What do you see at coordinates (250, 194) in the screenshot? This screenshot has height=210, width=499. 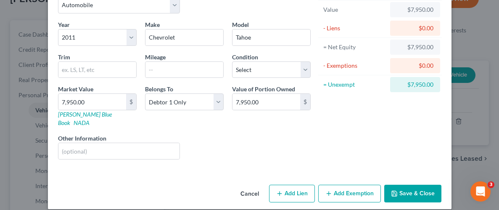 I see `button: Cancel` at bounding box center [250, 194].